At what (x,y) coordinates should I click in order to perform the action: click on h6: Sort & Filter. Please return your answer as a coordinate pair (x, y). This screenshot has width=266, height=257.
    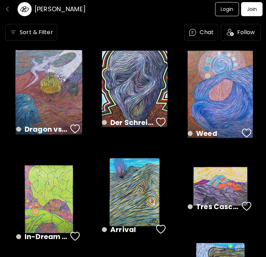
    Looking at the image, I should click on (36, 32).